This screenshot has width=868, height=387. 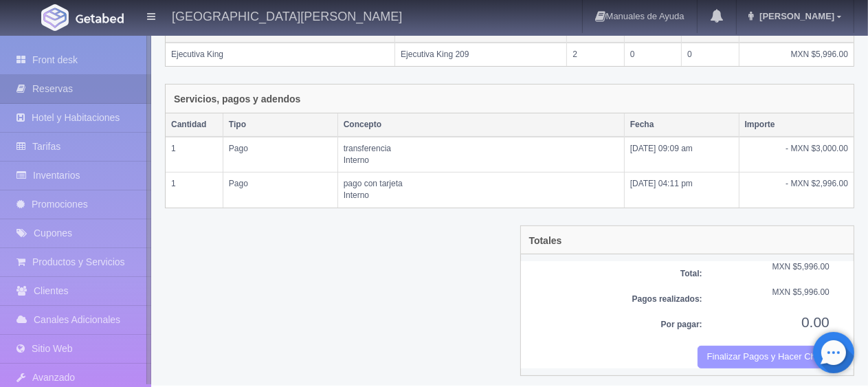 What do you see at coordinates (480, 190) in the screenshot?
I see `td: pago con tarjeta Interno` at bounding box center [480, 190].